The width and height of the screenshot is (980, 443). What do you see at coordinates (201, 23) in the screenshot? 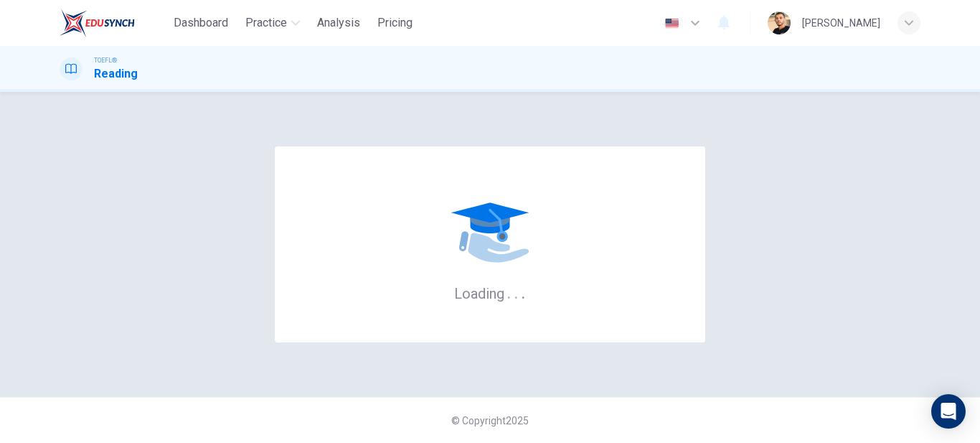
I see `span: Dashboard` at bounding box center [201, 23].